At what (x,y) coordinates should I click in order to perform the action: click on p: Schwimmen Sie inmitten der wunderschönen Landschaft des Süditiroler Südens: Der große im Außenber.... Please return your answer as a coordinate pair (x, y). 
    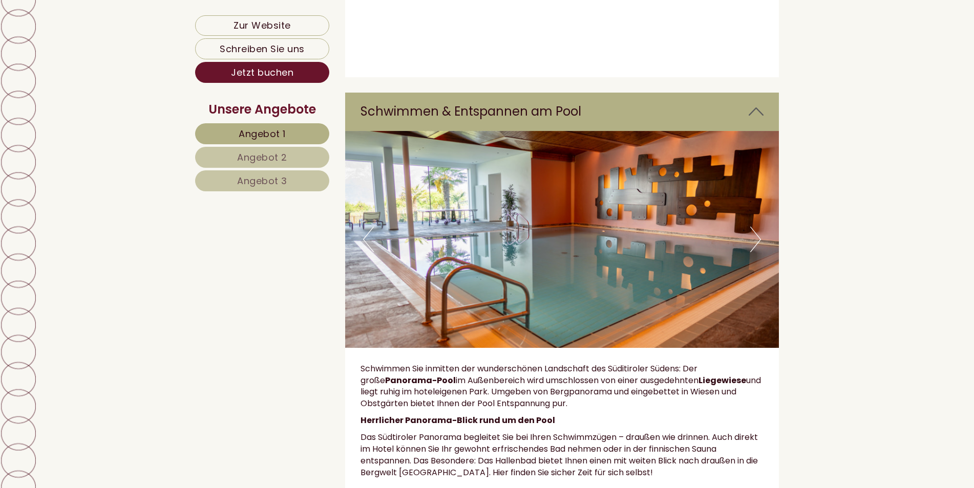
    Looking at the image, I should click on (562, 387).